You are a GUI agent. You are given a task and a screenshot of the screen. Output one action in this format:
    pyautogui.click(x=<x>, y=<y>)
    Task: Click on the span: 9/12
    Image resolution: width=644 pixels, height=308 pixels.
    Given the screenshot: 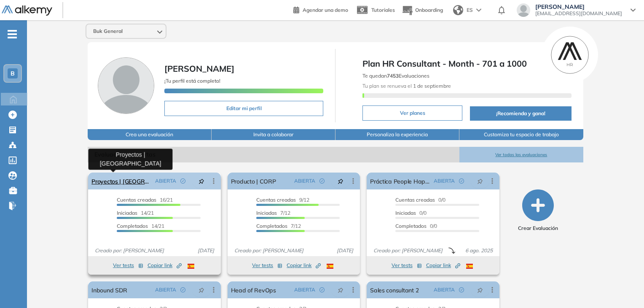 What is the action you would take?
    pyautogui.click(x=283, y=199)
    